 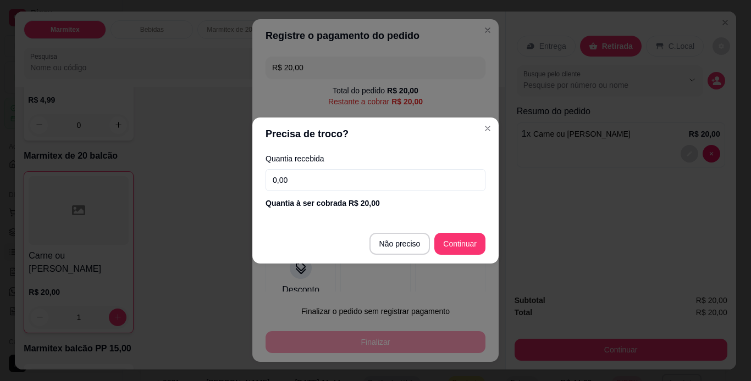 I want to click on div: Quantia à ser cobrada R$ 20,00, so click(x=375, y=203).